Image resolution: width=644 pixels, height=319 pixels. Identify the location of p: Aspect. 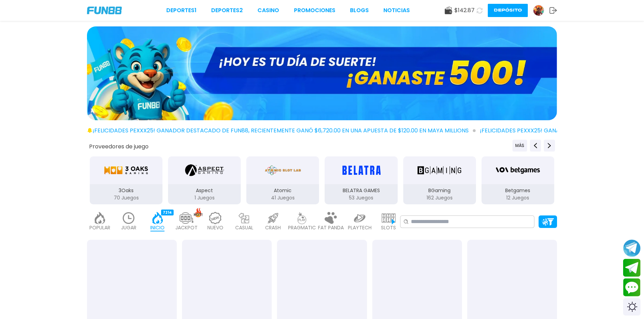
(204, 190).